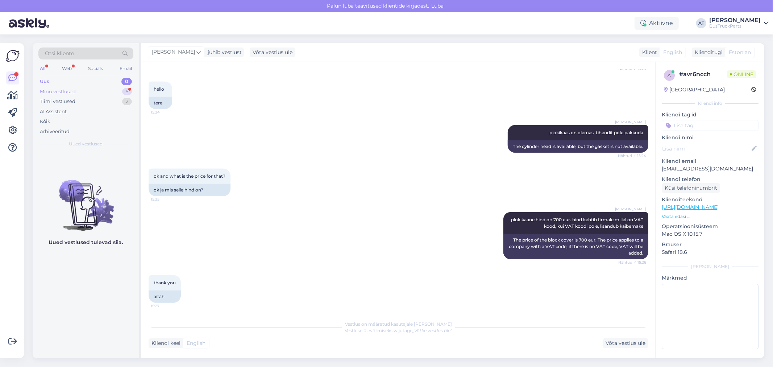  What do you see at coordinates (710, 199) in the screenshot?
I see `p: Klienditeekond` at bounding box center [710, 199].